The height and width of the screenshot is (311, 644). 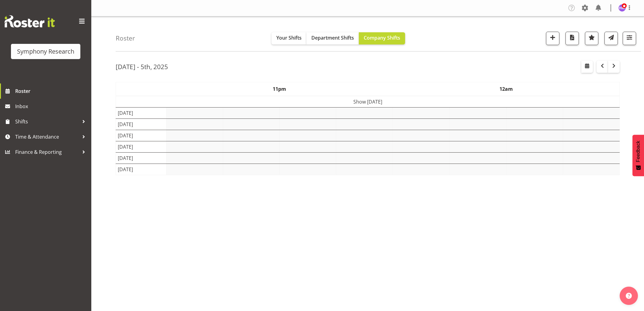 I want to click on button: Add a new shift, so click(x=553, y=39).